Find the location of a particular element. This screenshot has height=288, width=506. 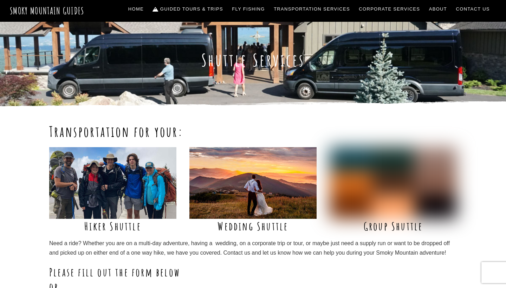

img: smokymountainguides.com-hiker_shuttles is located at coordinates (113, 183).